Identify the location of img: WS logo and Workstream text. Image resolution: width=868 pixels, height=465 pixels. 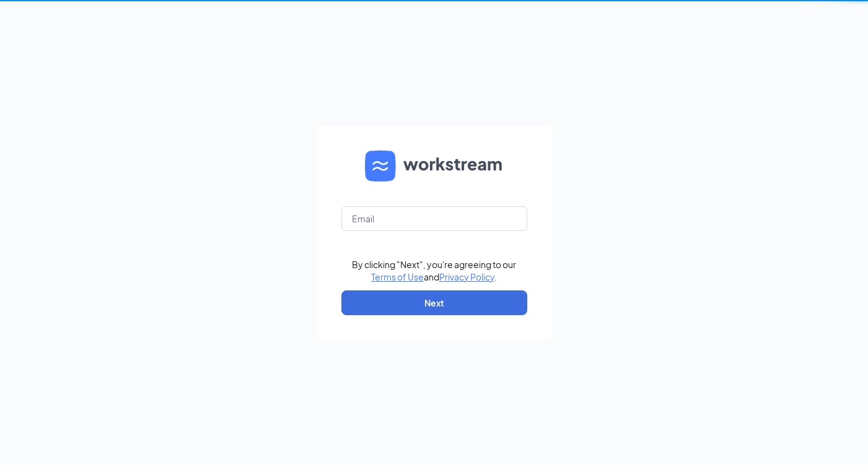
(434, 166).